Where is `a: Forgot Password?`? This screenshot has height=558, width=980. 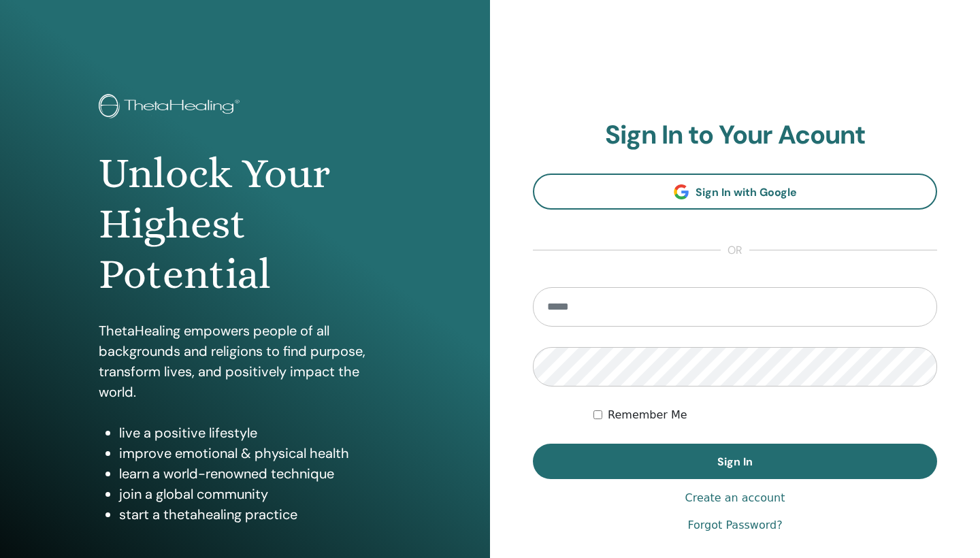 a: Forgot Password? is located at coordinates (735, 525).